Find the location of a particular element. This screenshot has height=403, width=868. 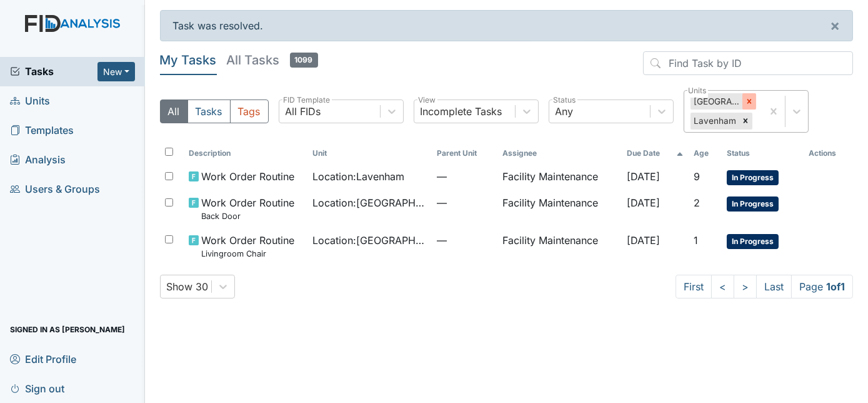

input: Find Task by ID is located at coordinates (748, 63).